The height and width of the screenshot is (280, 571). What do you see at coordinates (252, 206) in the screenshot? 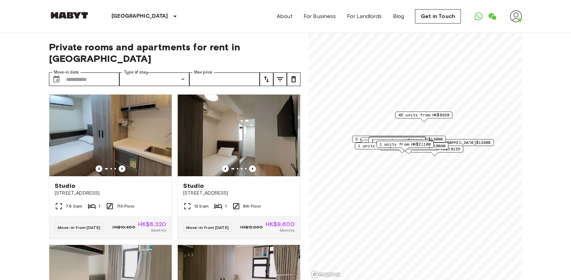
I see `span: 8th Floor` at bounding box center [252, 206].